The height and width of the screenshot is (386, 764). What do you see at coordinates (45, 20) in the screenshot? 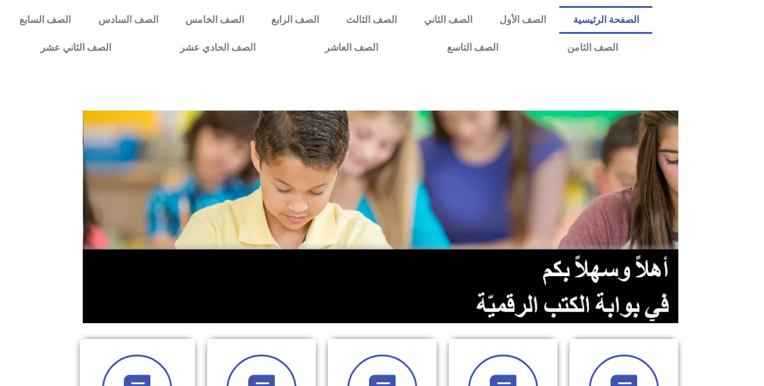
I see `a: الصف السابع` at bounding box center [45, 20].